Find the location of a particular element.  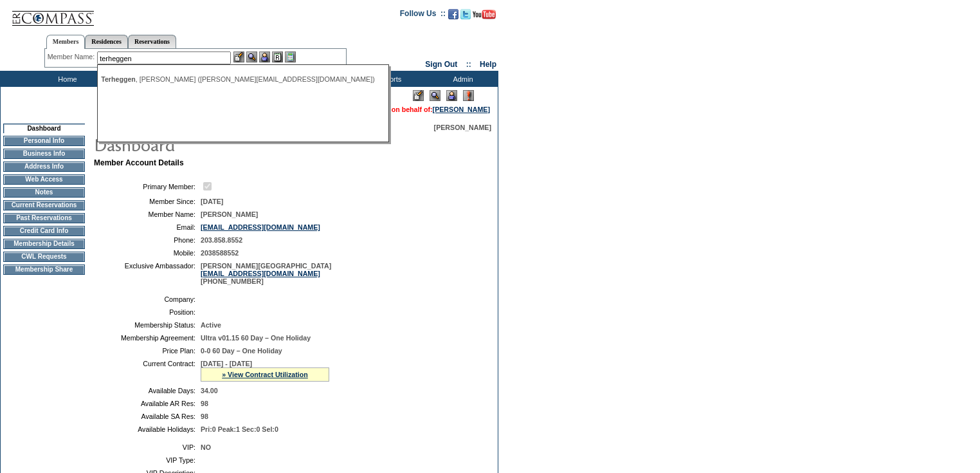

td: Membership Agreement: is located at coordinates (147, 337).